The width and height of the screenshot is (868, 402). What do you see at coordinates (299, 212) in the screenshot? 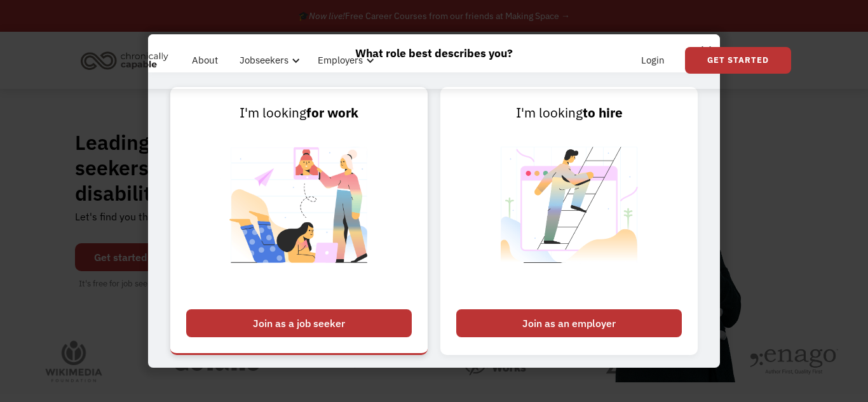
I see `img: Chronically Capable Personalized Job Matching` at bounding box center [299, 212].